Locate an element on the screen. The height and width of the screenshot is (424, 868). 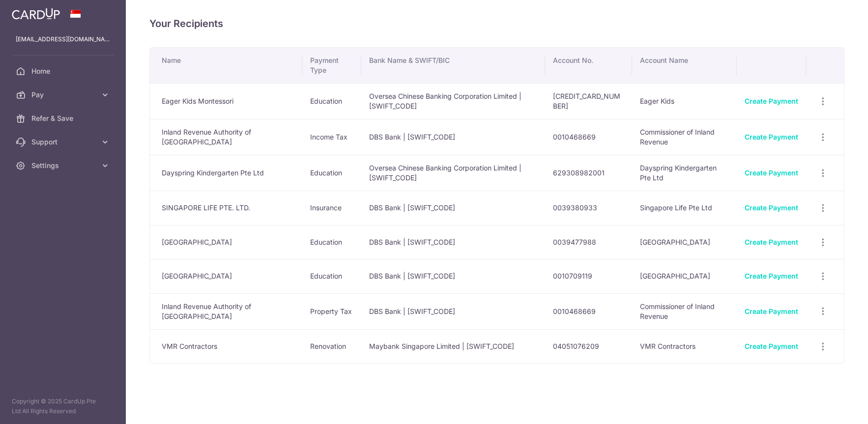
td: 0039380933 is located at coordinates (588, 208).